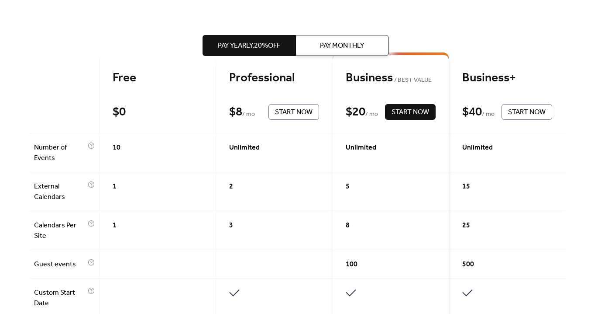 This screenshot has height=314, width=591. What do you see at coordinates (468, 264) in the screenshot?
I see `span: 500` at bounding box center [468, 264].